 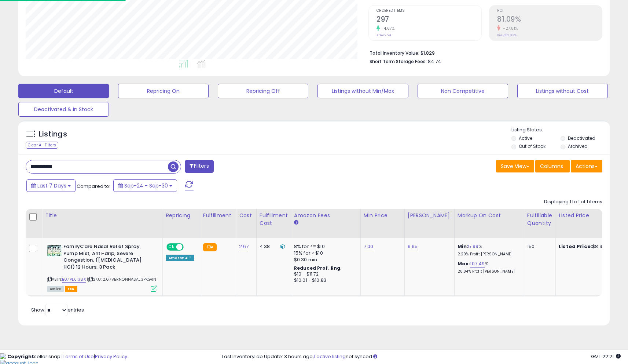 What do you see at coordinates (218, 215) in the screenshot?
I see `div: Fulfillment` at bounding box center [218, 215].